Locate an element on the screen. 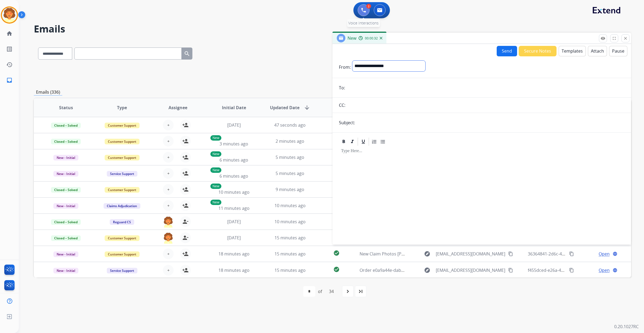  mat-icon: close is located at coordinates (625, 38).